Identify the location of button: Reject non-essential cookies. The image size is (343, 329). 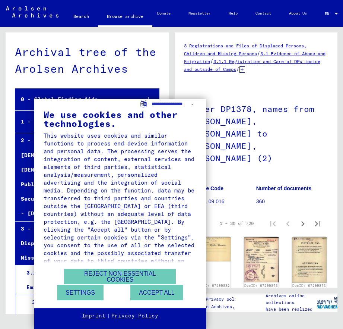
(120, 276).